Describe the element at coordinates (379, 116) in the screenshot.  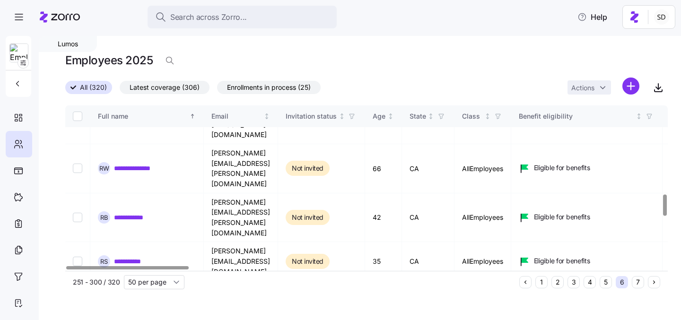
I see `div: Age` at that location.